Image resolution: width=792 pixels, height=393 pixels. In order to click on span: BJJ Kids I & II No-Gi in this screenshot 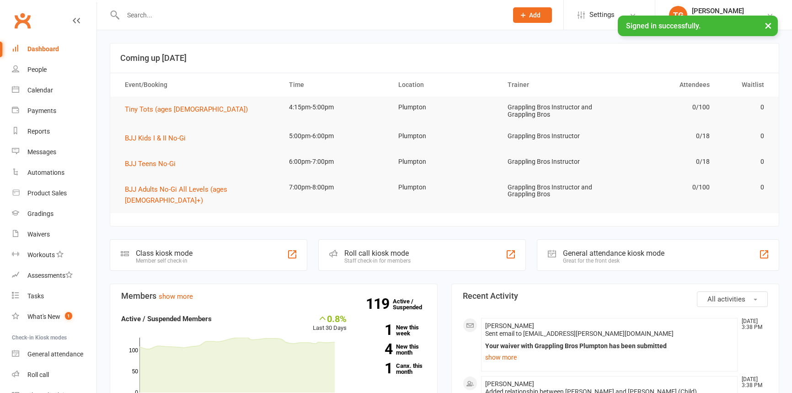, I will do `click(155, 138)`.